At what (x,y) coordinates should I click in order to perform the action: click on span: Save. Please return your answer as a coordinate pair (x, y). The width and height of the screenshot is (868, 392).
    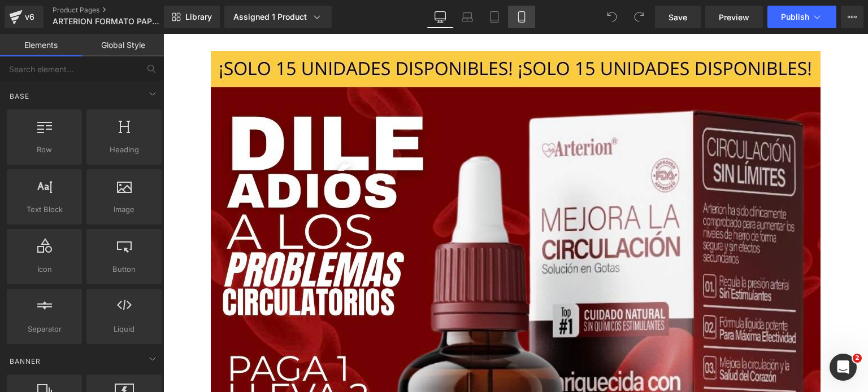
    Looking at the image, I should click on (677, 17).